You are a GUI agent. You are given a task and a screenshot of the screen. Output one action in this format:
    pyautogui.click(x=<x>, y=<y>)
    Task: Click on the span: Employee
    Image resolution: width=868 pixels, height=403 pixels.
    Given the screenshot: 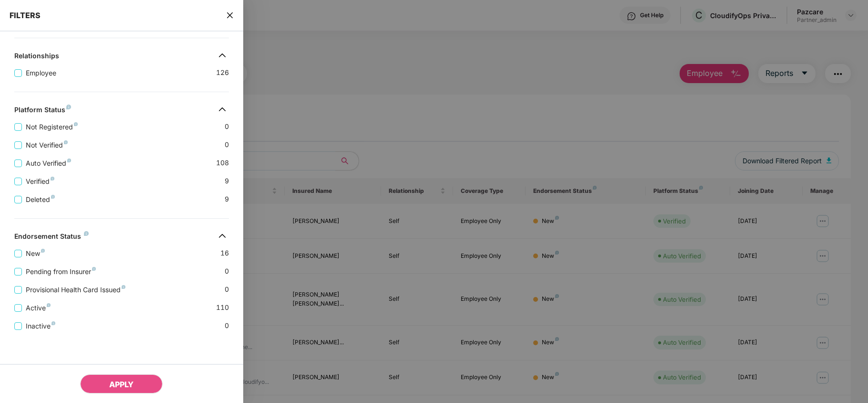 What is the action you would take?
    pyautogui.click(x=41, y=73)
    